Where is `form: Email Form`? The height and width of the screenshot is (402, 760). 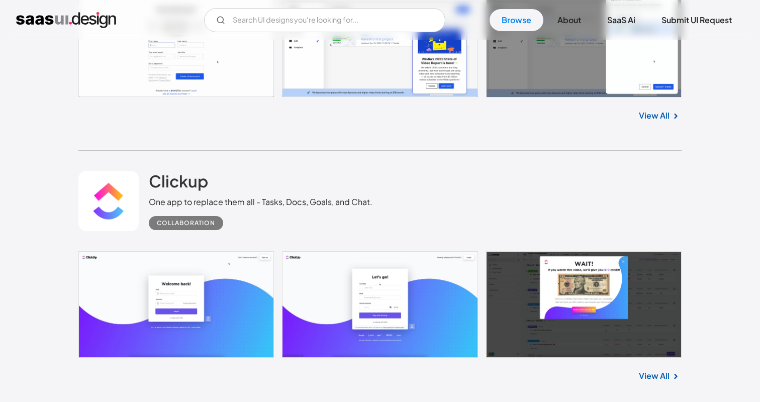
form: Email Form is located at coordinates (325, 20).